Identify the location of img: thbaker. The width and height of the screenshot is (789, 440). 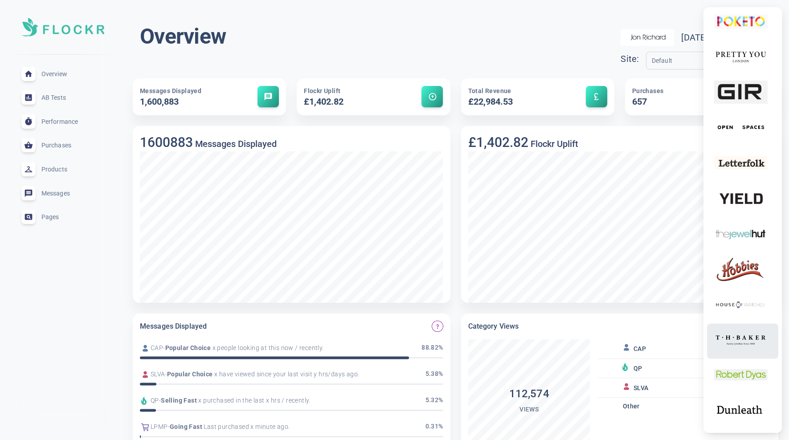
(741, 339).